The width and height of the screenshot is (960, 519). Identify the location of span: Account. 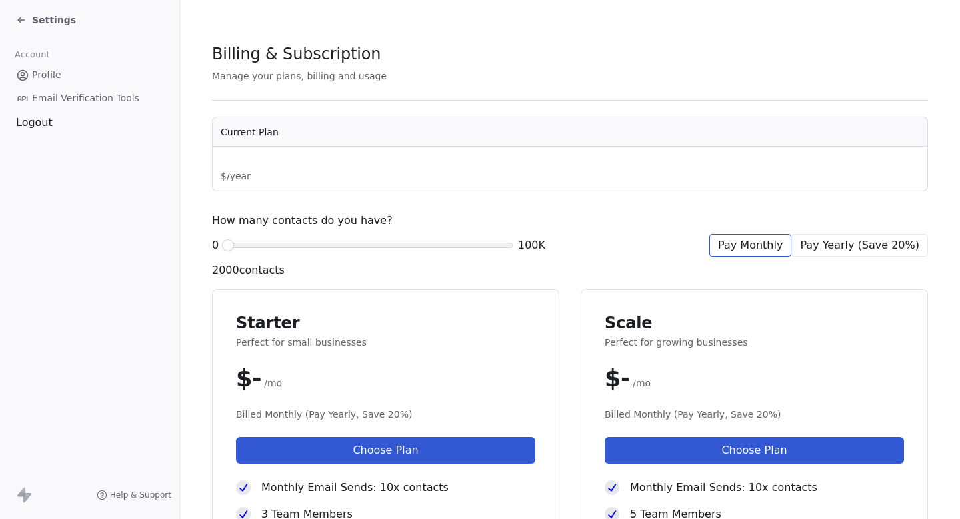
(32, 55).